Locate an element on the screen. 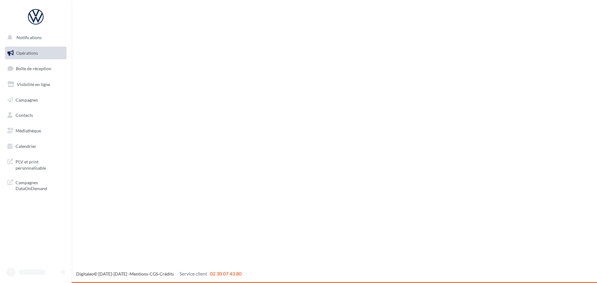 The height and width of the screenshot is (283, 597). span: PLV et print personnalisable is located at coordinates (40, 164).